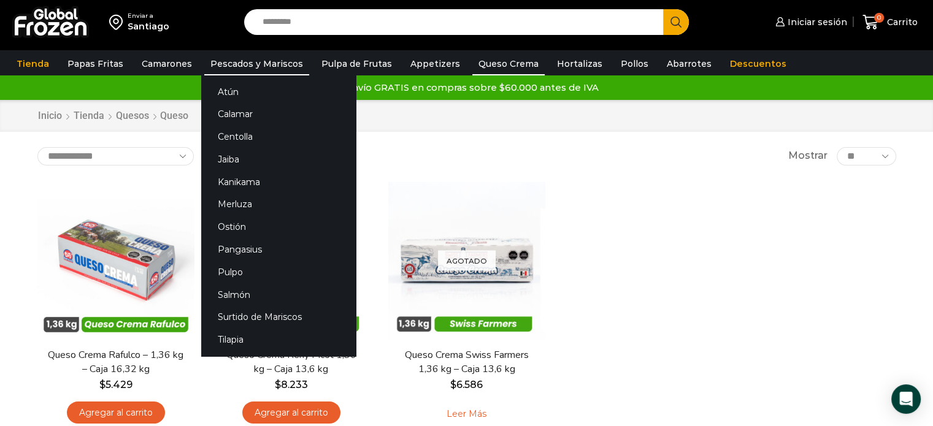 The image size is (933, 426). What do you see at coordinates (279, 137) in the screenshot?
I see `a: Centolla` at bounding box center [279, 137].